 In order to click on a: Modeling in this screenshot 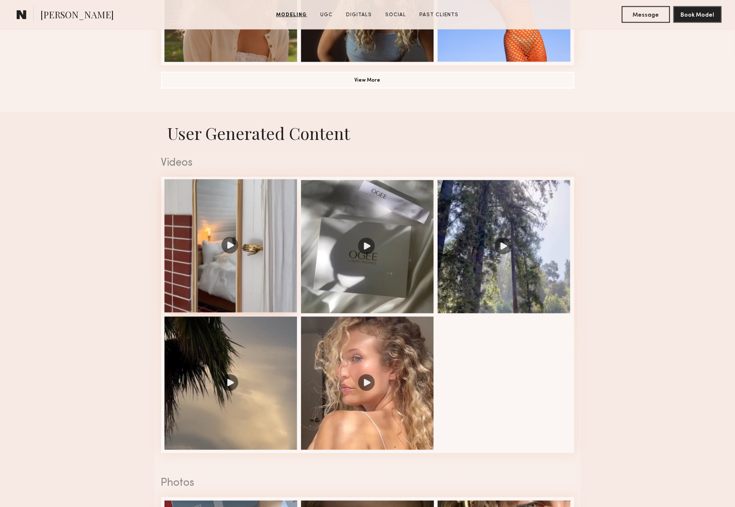, I will do `click(292, 15)`.